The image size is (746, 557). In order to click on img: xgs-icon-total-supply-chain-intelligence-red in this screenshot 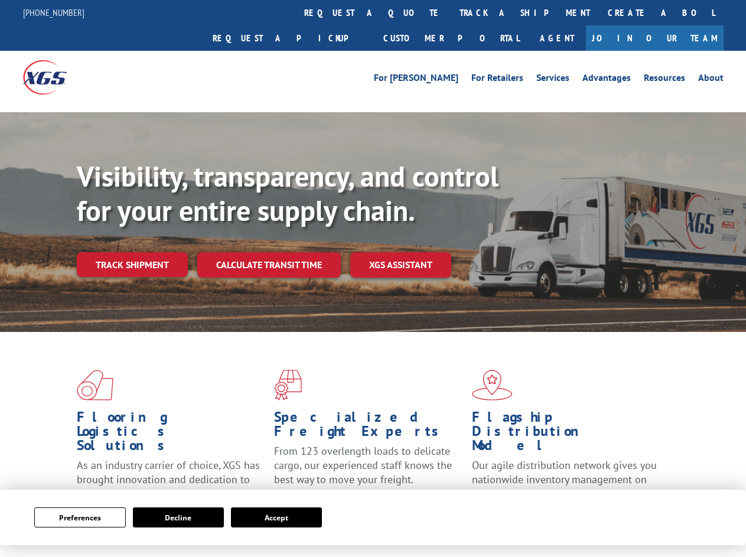, I will do `click(95, 385)`.